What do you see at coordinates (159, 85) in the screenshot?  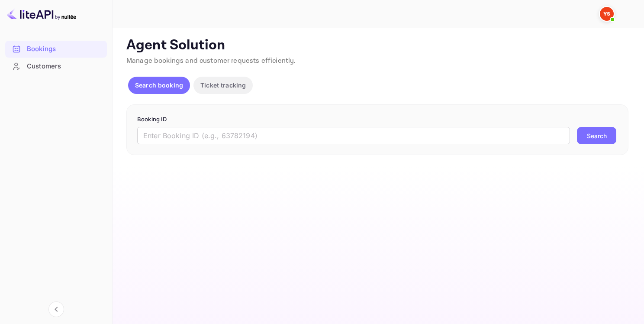 I see `p: Search booking` at bounding box center [159, 85].